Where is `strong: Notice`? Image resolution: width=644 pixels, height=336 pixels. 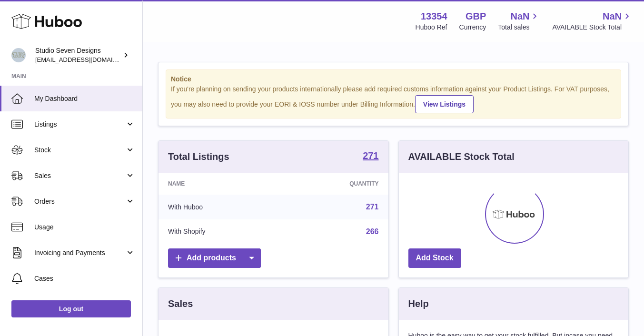 strong: Notice is located at coordinates (393, 79).